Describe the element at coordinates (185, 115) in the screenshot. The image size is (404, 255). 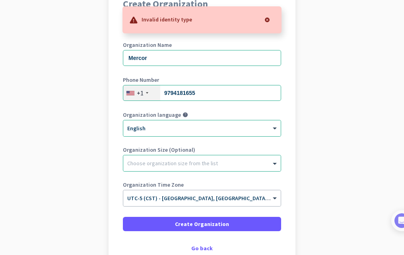
I see `i: help` at that location.